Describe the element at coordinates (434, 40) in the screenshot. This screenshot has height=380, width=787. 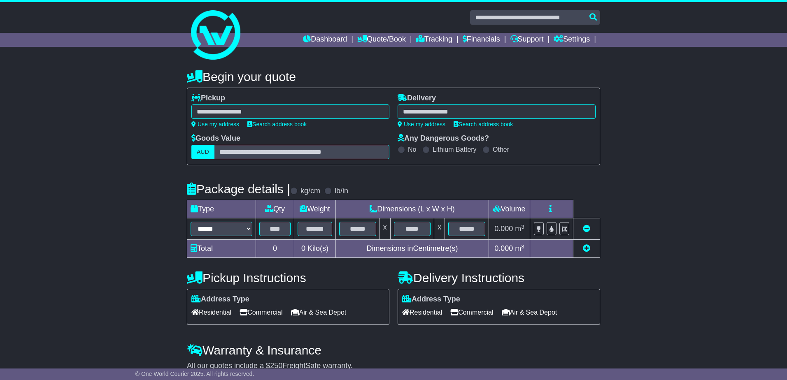
I see `a: Tracking` at that location.